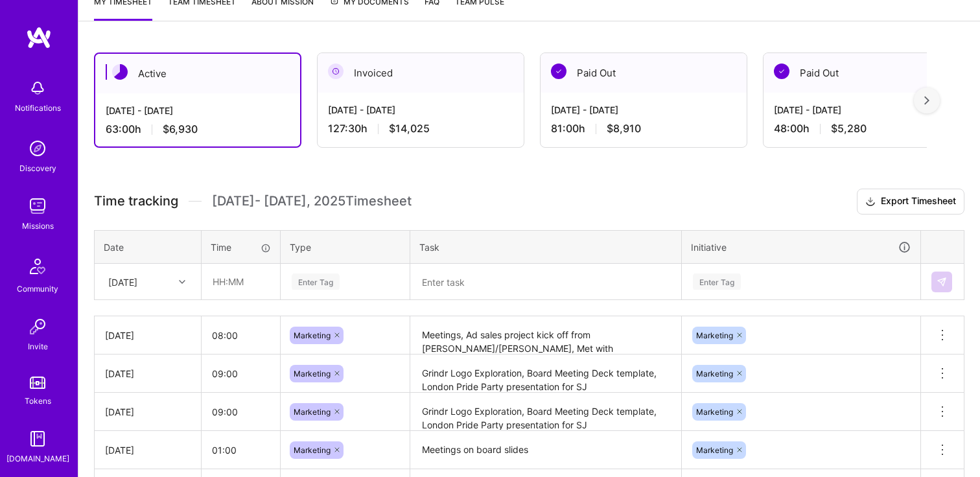  I want to click on img: logo, so click(39, 38).